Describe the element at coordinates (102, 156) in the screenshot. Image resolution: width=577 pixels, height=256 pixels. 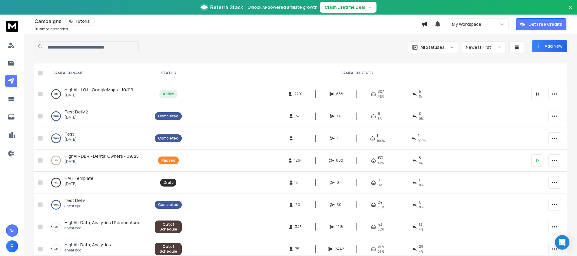
I see `span: HighAI - DBR - Dental Owners - 09/25` at that location.